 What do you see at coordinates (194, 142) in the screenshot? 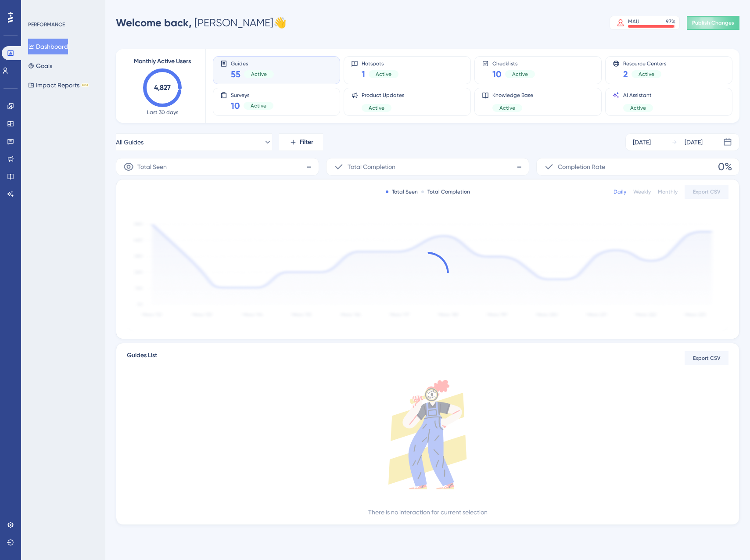
I see `button: All Guides` at bounding box center [194, 142].